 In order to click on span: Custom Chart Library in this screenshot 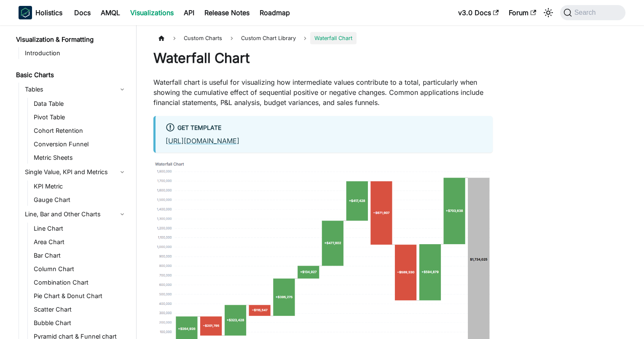, I will do `click(269, 38)`.